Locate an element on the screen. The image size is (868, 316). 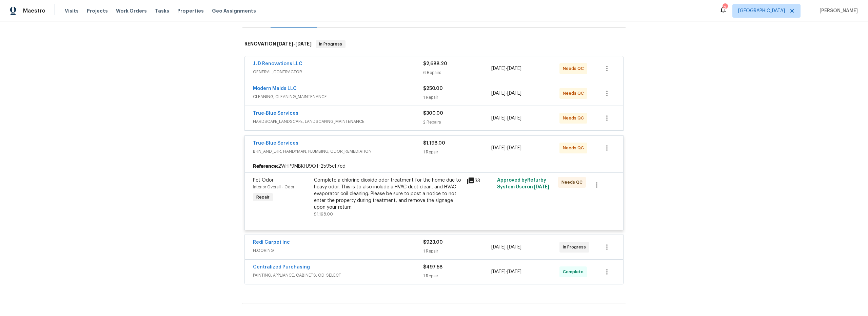
span: Work Orders is located at coordinates (131, 11).